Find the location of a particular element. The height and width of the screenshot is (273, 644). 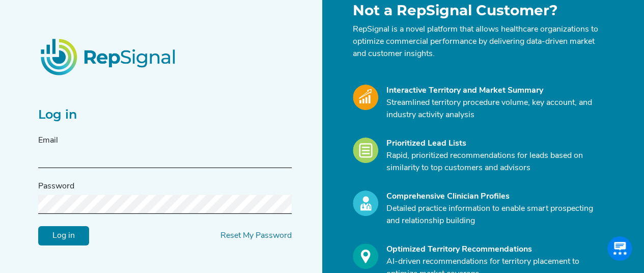

div: Comprehensive Clinician Profiles is located at coordinates (493, 197).